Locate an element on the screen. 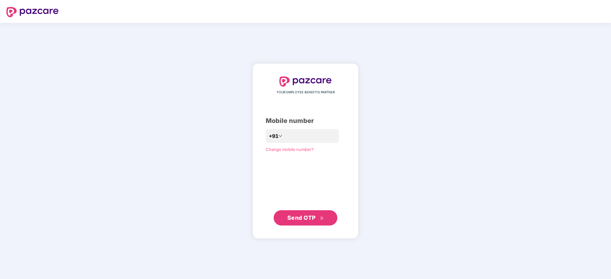 The height and width of the screenshot is (279, 611). span: YOUR EMPLOYEE BENEFITS PARTNER is located at coordinates (306, 92).